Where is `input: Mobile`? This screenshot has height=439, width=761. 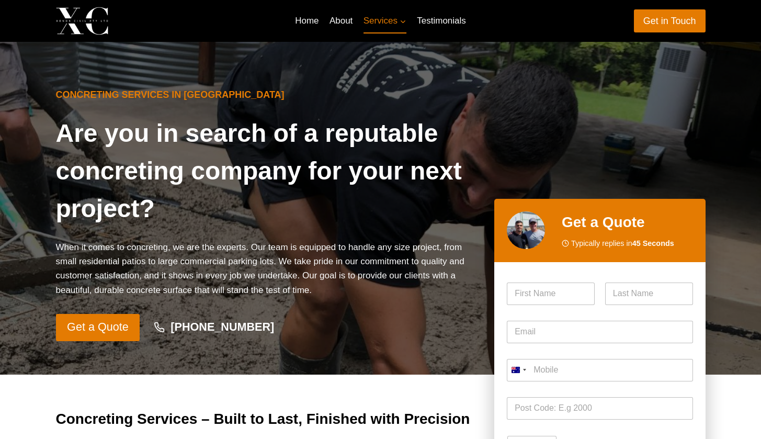 input: Mobile is located at coordinates (599, 370).